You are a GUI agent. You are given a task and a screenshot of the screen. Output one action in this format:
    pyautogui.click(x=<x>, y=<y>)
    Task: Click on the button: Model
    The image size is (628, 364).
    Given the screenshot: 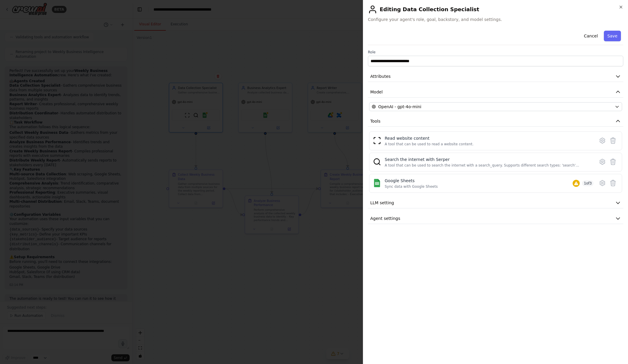 What is the action you would take?
    pyautogui.click(x=496, y=92)
    